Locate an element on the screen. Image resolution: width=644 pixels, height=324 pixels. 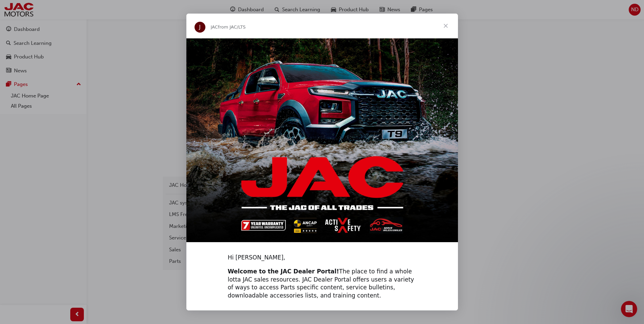
span: JAC is located at coordinates (214, 27).